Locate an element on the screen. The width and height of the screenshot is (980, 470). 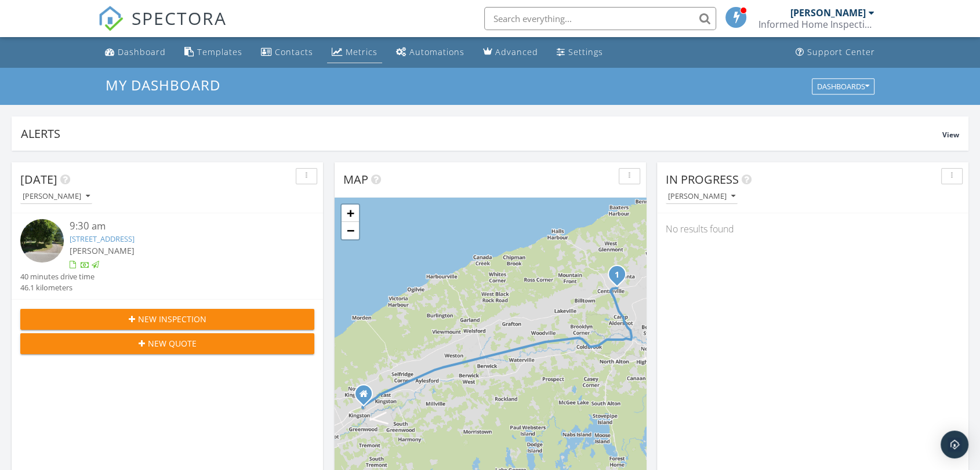
div: Automations is located at coordinates (437, 52).